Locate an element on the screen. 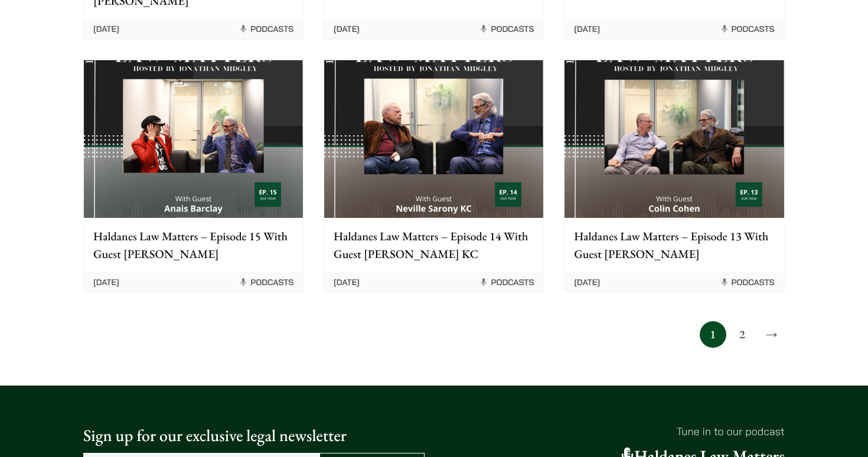 The height and width of the screenshot is (457, 868). span: 1 is located at coordinates (713, 334).